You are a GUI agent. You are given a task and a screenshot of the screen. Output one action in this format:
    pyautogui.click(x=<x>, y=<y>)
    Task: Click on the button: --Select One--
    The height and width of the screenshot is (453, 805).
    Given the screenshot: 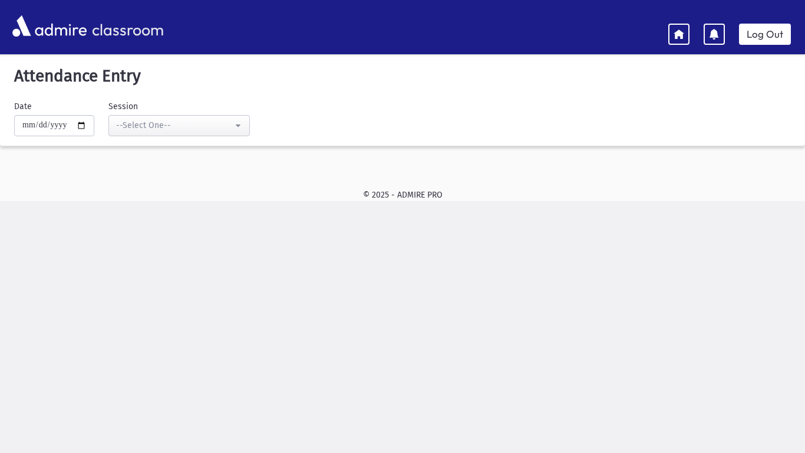 What is the action you would take?
    pyautogui.click(x=179, y=126)
    